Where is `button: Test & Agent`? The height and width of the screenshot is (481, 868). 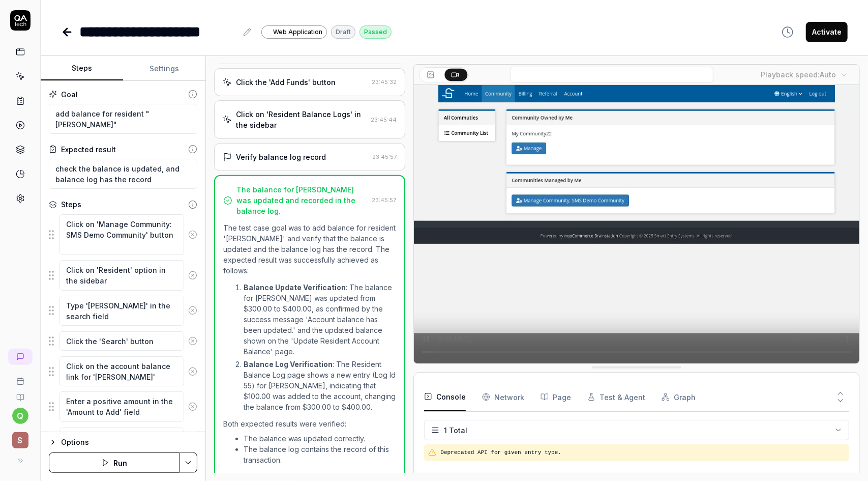
button: Test & Agent is located at coordinates (617, 397).